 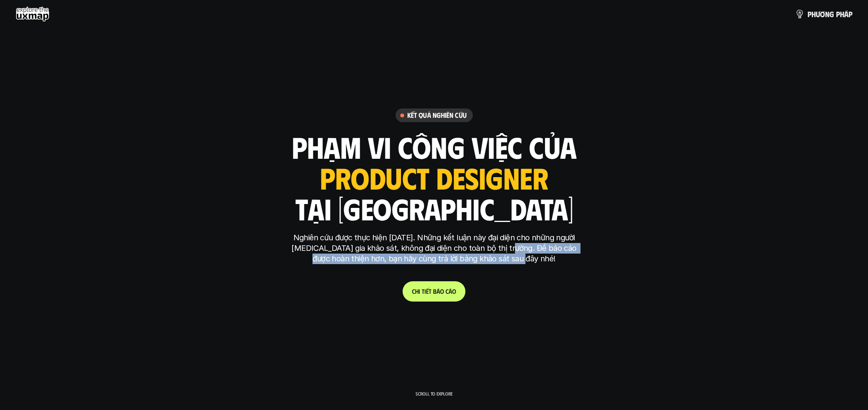 I want to click on span: n, so click(x=827, y=14).